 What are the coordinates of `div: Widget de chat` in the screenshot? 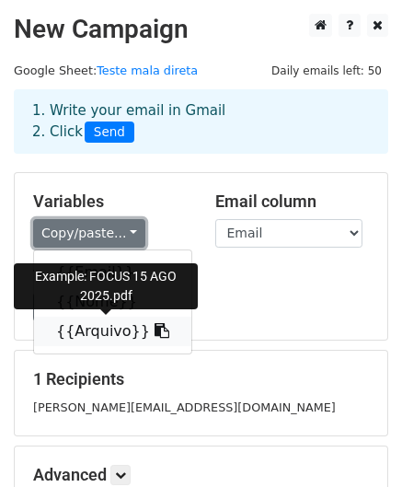 It's located at (356, 443).